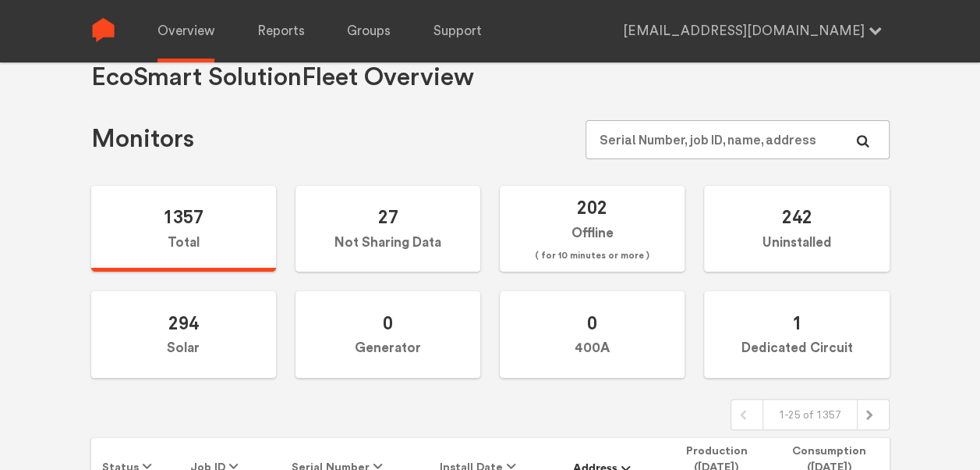  Describe the element at coordinates (591, 207) in the screenshot. I see `span: 202` at that location.